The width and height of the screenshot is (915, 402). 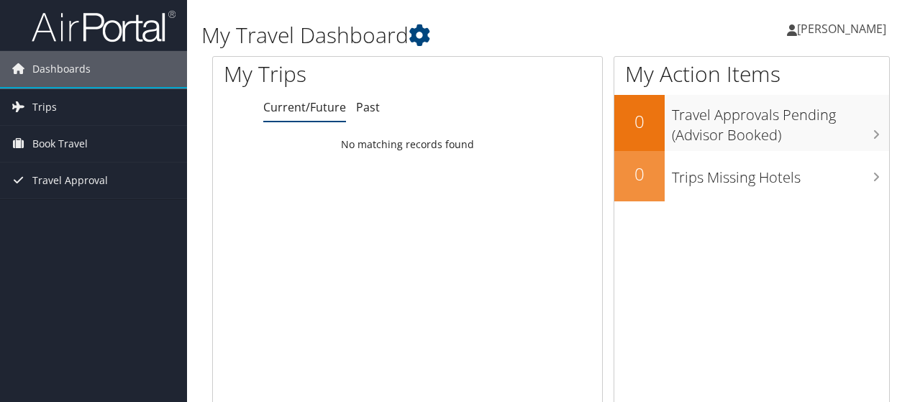 I want to click on h1: My Action Items, so click(x=751, y=74).